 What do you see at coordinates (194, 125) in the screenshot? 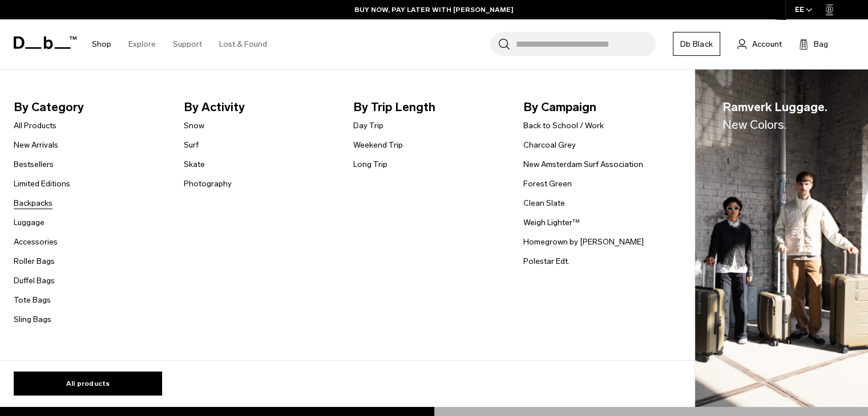
I see `a: Snow` at bounding box center [194, 125].